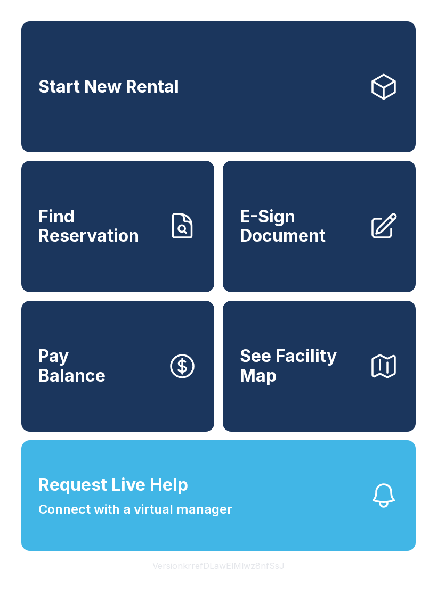  What do you see at coordinates (135, 510) in the screenshot?
I see `span: Connect with a virtual manager` at bounding box center [135, 510].